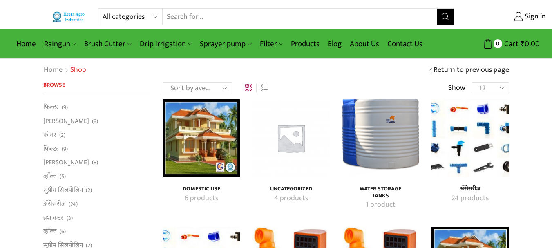 Image resolution: width=552 pixels, height=248 pixels. What do you see at coordinates (445, 17) in the screenshot?
I see `button: Search button` at bounding box center [445, 17].